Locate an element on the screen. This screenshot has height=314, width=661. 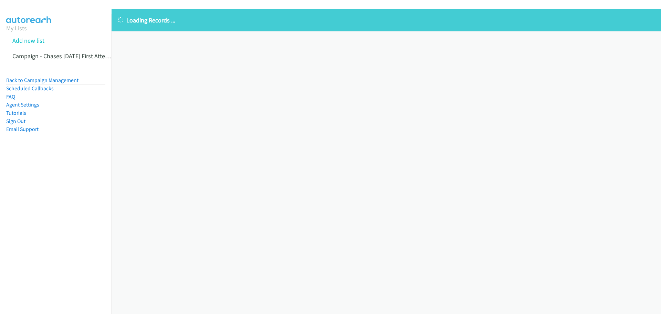
a: Scheduled Callbacks is located at coordinates (30, 88).